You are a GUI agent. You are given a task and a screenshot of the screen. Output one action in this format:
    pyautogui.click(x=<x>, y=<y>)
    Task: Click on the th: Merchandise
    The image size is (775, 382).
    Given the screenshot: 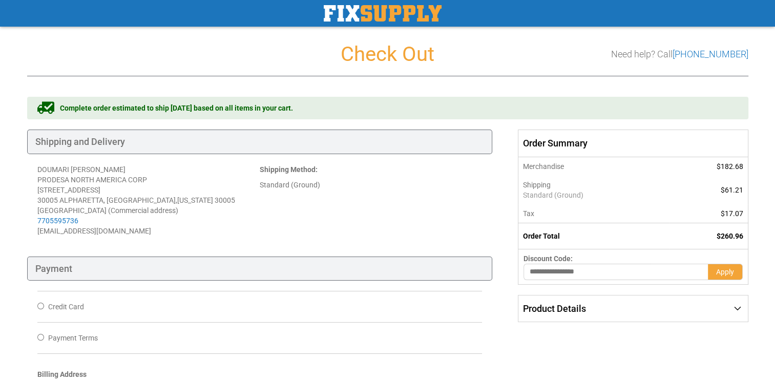 What is the action you would take?
    pyautogui.click(x=594, y=167)
    